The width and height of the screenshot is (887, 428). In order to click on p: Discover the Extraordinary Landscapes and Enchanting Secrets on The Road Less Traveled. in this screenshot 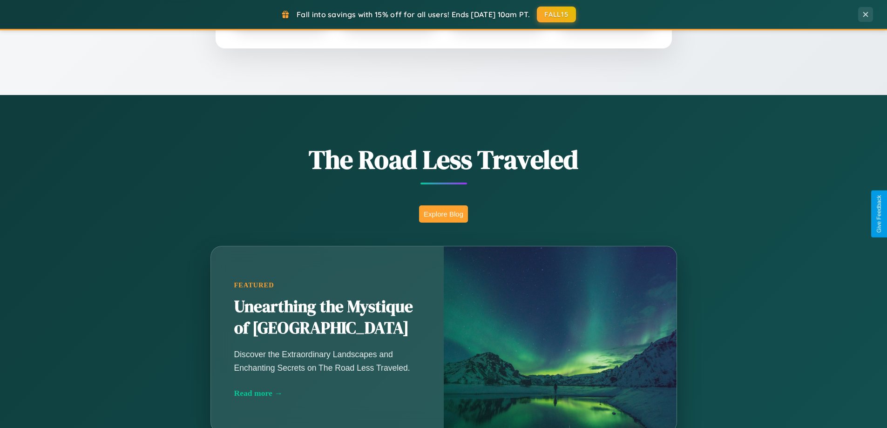, I will do `click(327, 361)`.